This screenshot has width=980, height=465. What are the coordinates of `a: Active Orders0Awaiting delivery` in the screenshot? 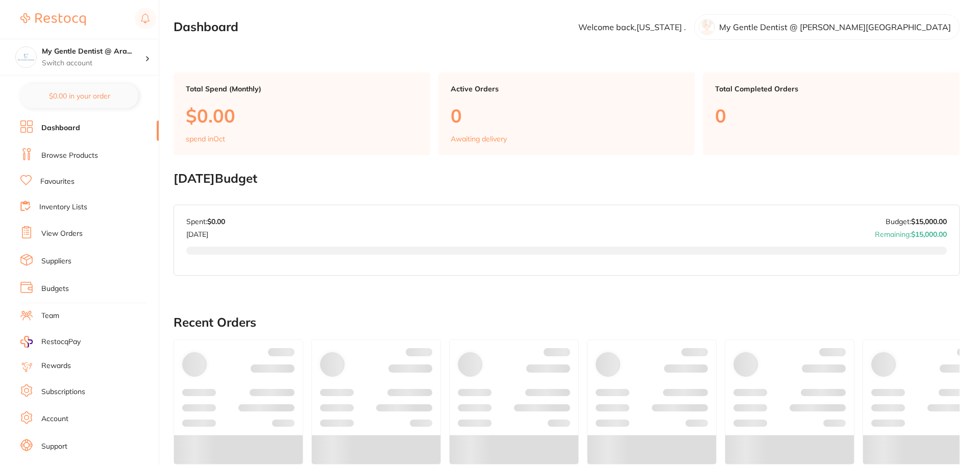 It's located at (567, 114).